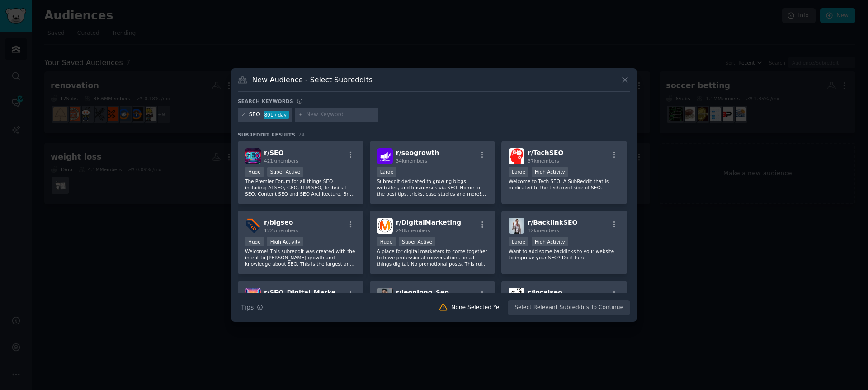  Describe the element at coordinates (307, 292) in the screenshot. I see `span: r/ SEO_Digital_Marketing` at that location.